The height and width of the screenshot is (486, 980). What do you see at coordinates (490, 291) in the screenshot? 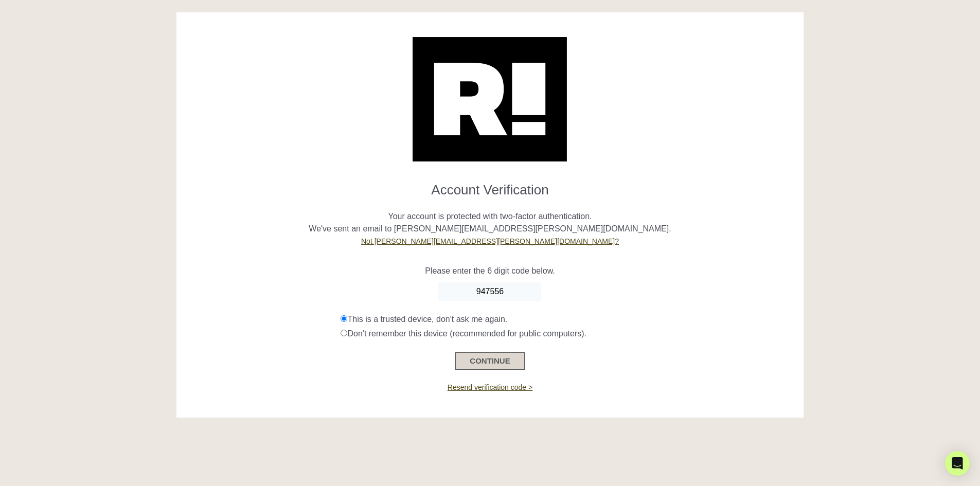
I see `input: Enter Code` at bounding box center [490, 291].